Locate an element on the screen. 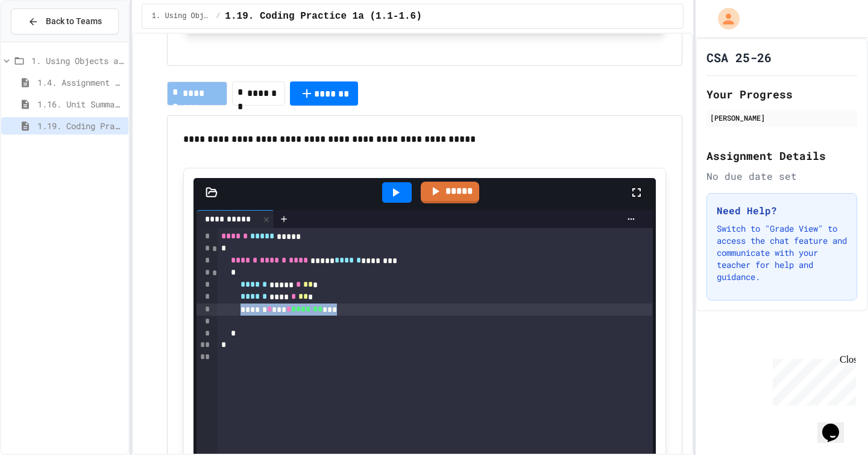  h2: Assignment Details is located at coordinates (782, 155).